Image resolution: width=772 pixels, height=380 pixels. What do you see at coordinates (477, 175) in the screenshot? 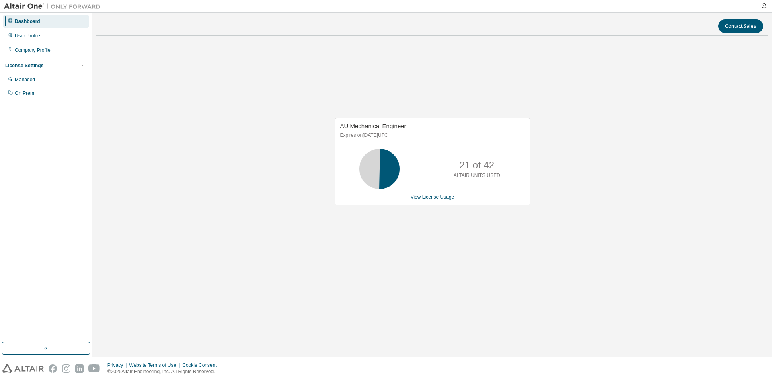
I see `p: ALTAIR UNITS USED` at bounding box center [477, 175].